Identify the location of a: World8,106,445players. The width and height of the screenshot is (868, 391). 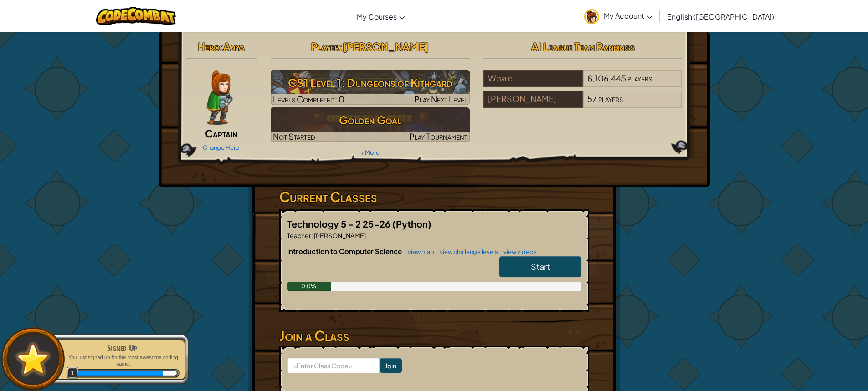
(583, 84).